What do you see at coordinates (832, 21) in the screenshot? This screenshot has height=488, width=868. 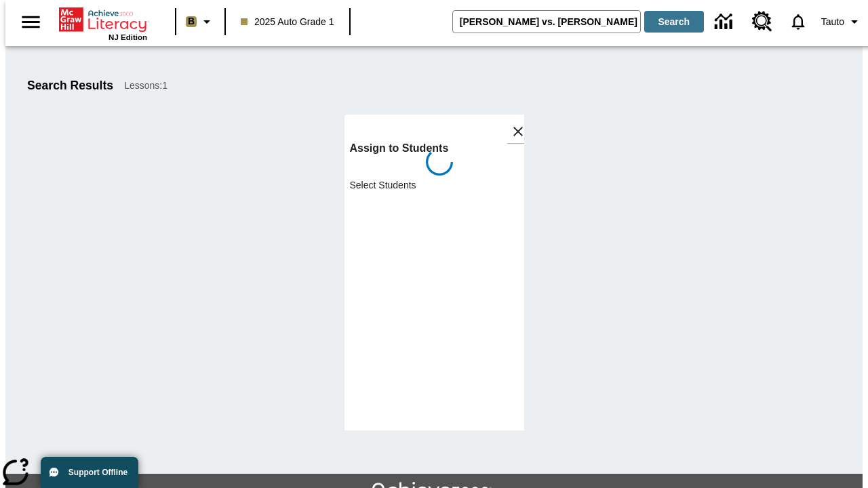 I see `span: Tauto` at bounding box center [832, 21].